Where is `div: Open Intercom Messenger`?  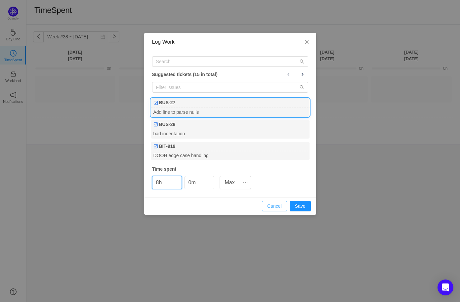 div: Open Intercom Messenger is located at coordinates (445, 287).